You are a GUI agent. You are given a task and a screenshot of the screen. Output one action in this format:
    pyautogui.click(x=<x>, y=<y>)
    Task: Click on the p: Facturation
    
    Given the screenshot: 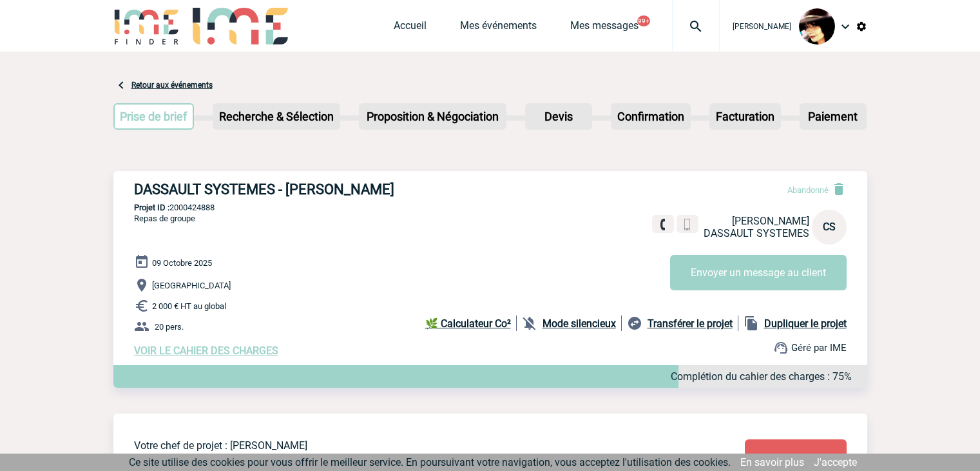 What is the action you would take?
    pyautogui.click(x=745, y=116)
    